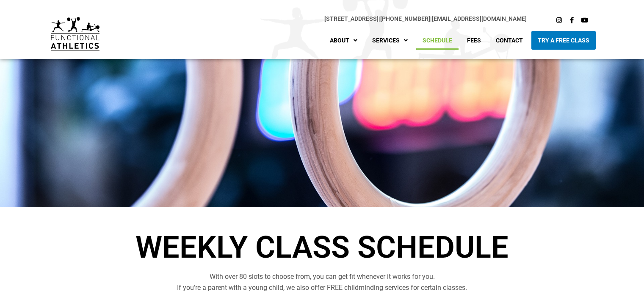 Image resolution: width=644 pixels, height=295 pixels. What do you see at coordinates (474, 41) in the screenshot?
I see `a: Fees` at bounding box center [474, 41].